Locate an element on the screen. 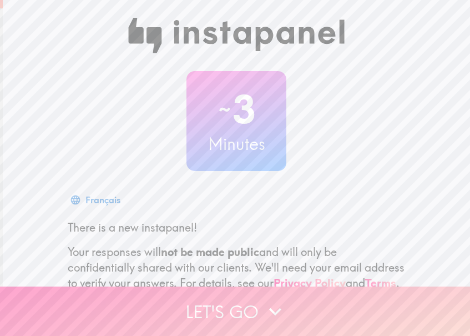  p: Your responses will and will only be confidentially shared with our clients. We'll need your emai... is located at coordinates (236, 267).